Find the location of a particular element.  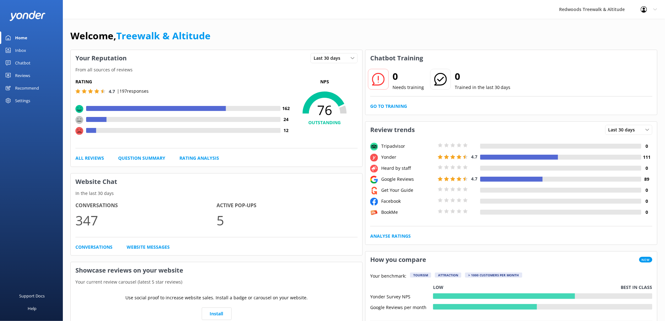

div: Support Docs is located at coordinates (32, 296).